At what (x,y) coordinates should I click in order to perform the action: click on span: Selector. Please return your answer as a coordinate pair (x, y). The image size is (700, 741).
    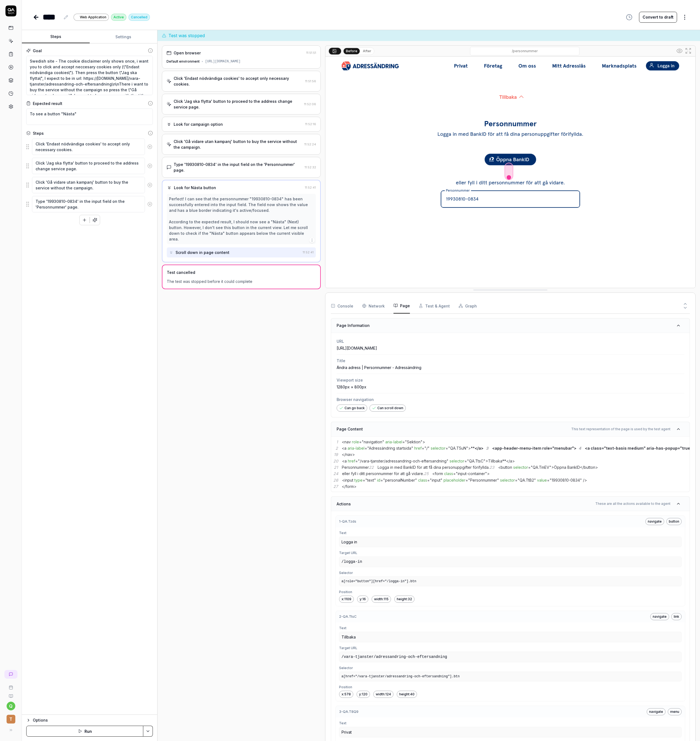
    Looking at the image, I should click on (511, 668).